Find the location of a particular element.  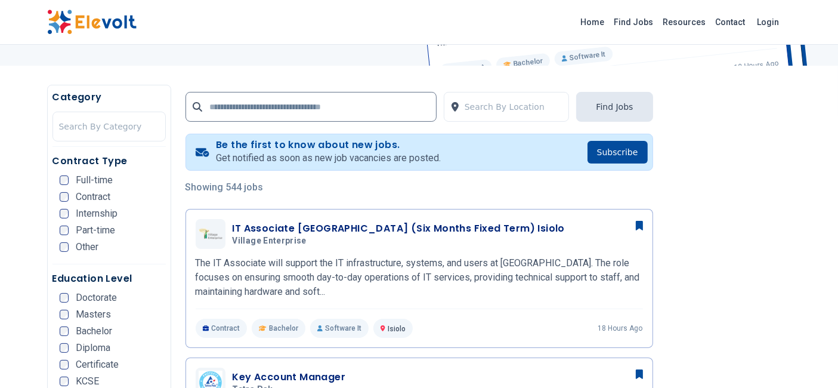

span: Other is located at coordinates (87, 247).